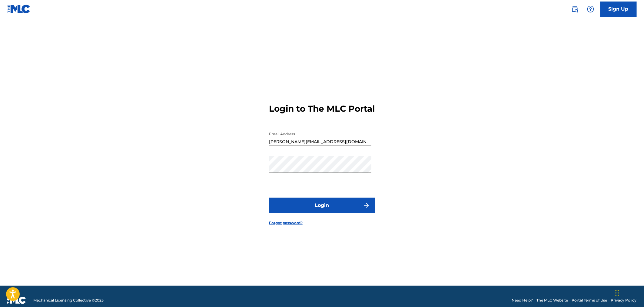  I want to click on a: Privacy Policy, so click(624, 300).